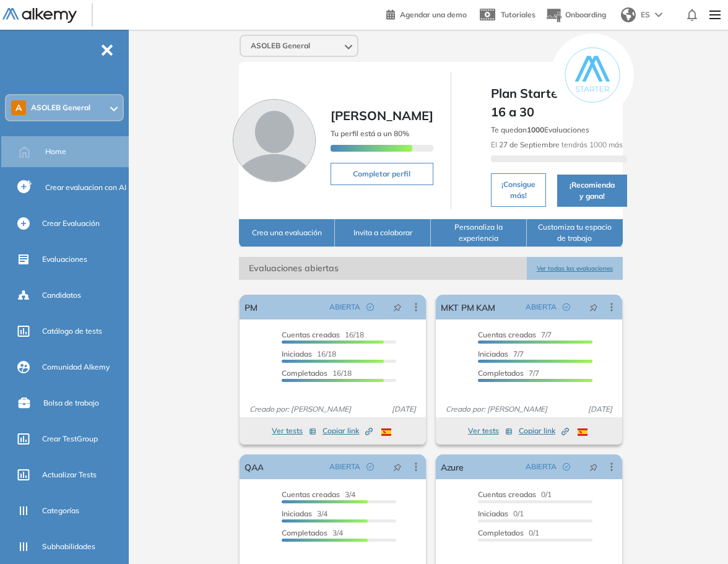 The image size is (728, 564). I want to click on span: Copiar link, so click(348, 431).